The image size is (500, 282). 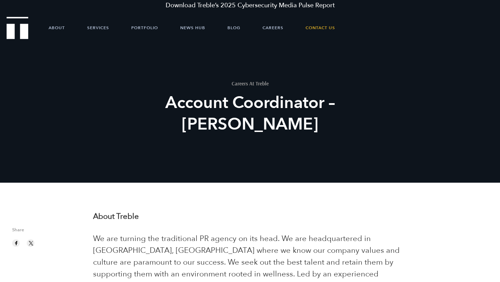 What do you see at coordinates (193, 28) in the screenshot?
I see `a: News Hub` at bounding box center [193, 28].